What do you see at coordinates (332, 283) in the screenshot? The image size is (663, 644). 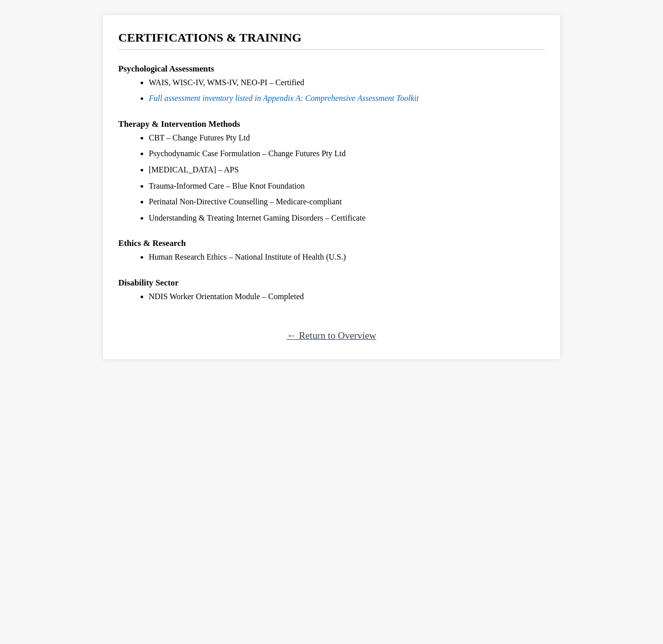 I see `div: Disability Sector` at bounding box center [332, 283].